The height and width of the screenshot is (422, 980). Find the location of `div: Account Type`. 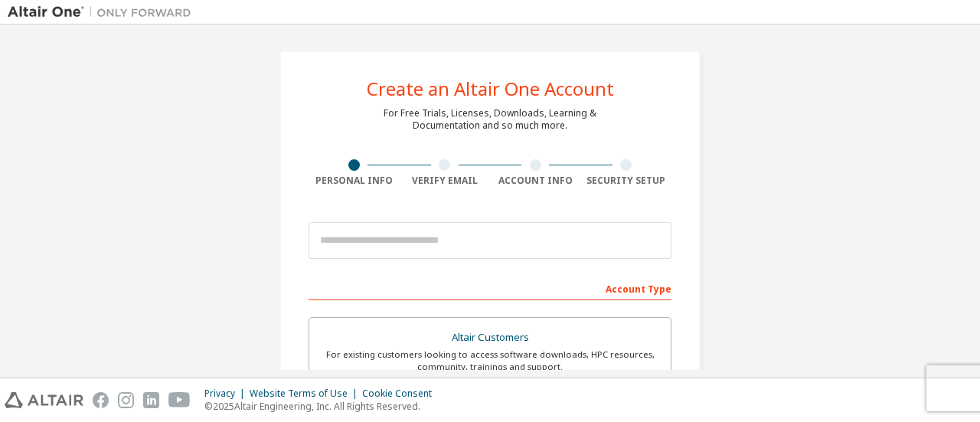

div: Account Type is located at coordinates (490, 288).